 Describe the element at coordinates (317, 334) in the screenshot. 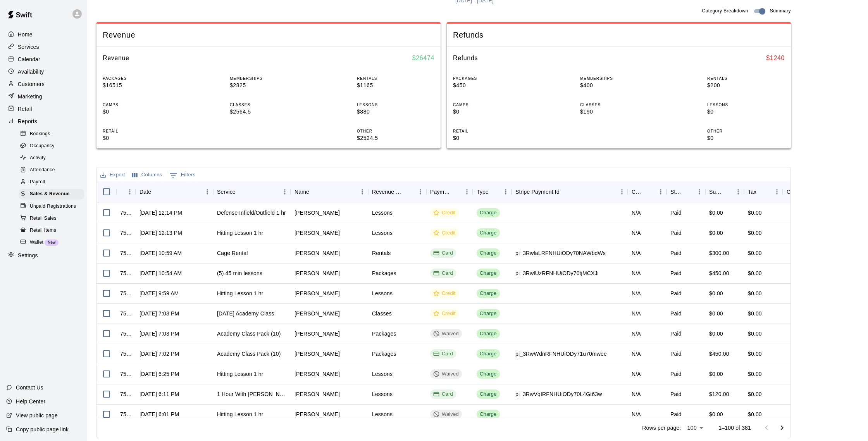

I see `div: Katie Smith` at that location.